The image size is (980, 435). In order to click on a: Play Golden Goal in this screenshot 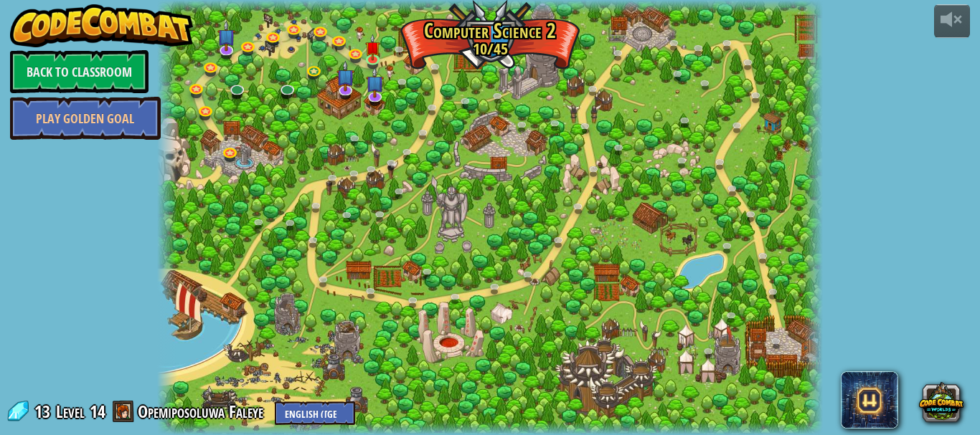, I will do `click(85, 118)`.